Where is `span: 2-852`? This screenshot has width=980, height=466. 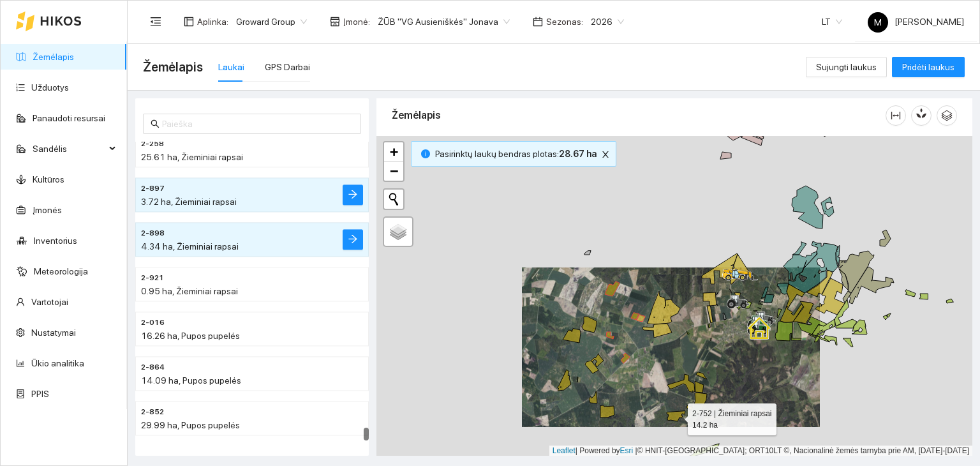 span: 2-852 is located at coordinates (152, 412).